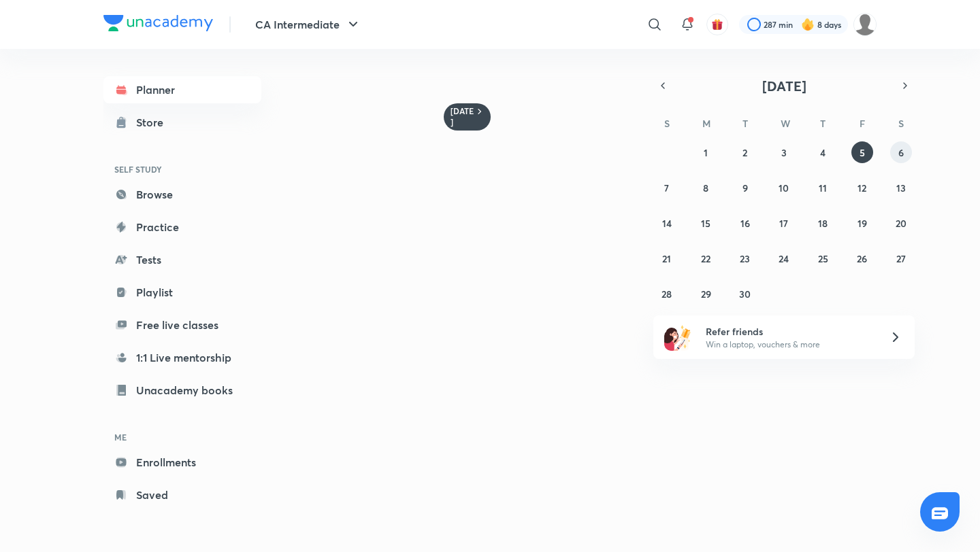 This screenshot has height=552, width=980. What do you see at coordinates (784, 188) in the screenshot?
I see `abbr: September 10, 2025` at bounding box center [784, 188].